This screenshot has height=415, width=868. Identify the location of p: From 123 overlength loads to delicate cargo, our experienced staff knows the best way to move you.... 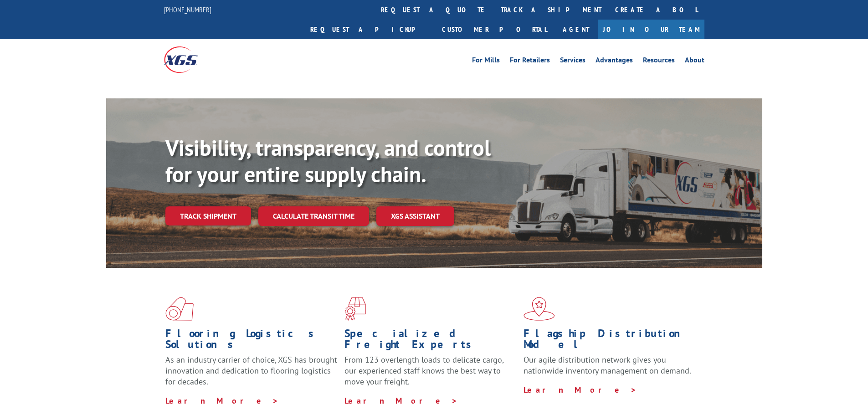
(430, 375).